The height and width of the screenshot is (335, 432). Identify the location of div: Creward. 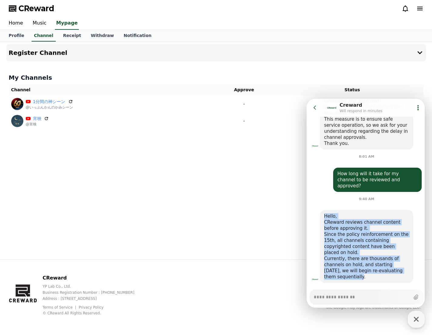
(44, 7).